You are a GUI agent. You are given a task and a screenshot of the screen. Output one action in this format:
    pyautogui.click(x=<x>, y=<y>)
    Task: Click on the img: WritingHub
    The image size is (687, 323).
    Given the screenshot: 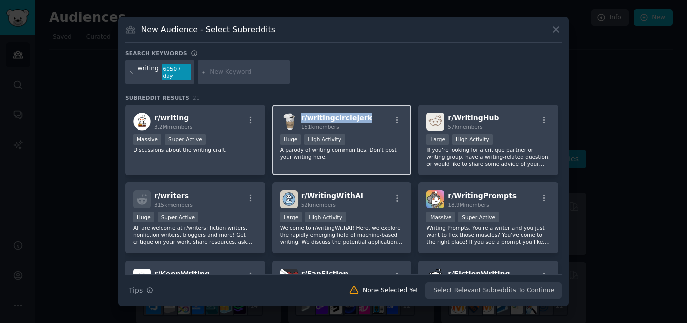 What is the action you would take?
    pyautogui.click(x=435, y=121)
    